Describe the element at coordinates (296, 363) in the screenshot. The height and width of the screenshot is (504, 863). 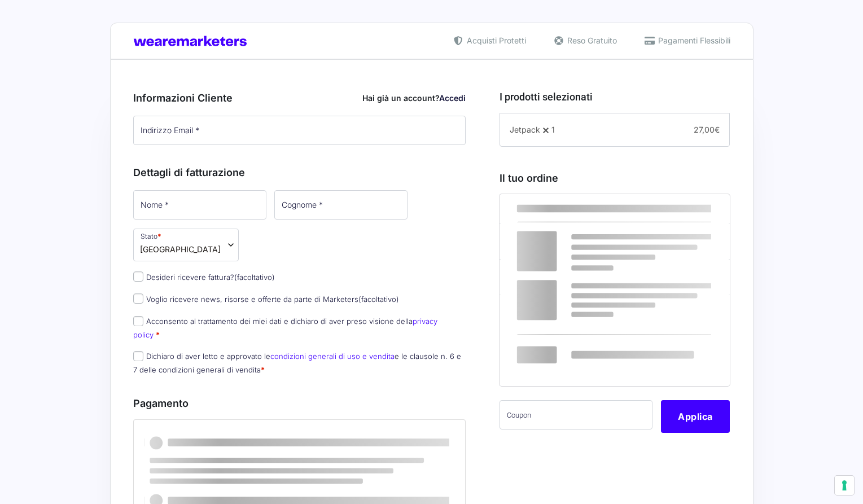
I see `label: Dichiaro di aver letto e approvato le e le clausole n. 6 e 7 delle condizioni generali di vendita` at that location.